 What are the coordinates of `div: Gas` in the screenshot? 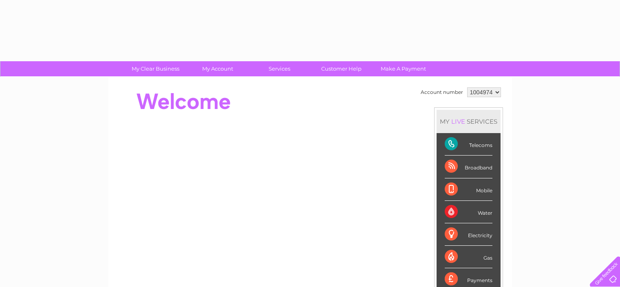 It's located at (469, 257).